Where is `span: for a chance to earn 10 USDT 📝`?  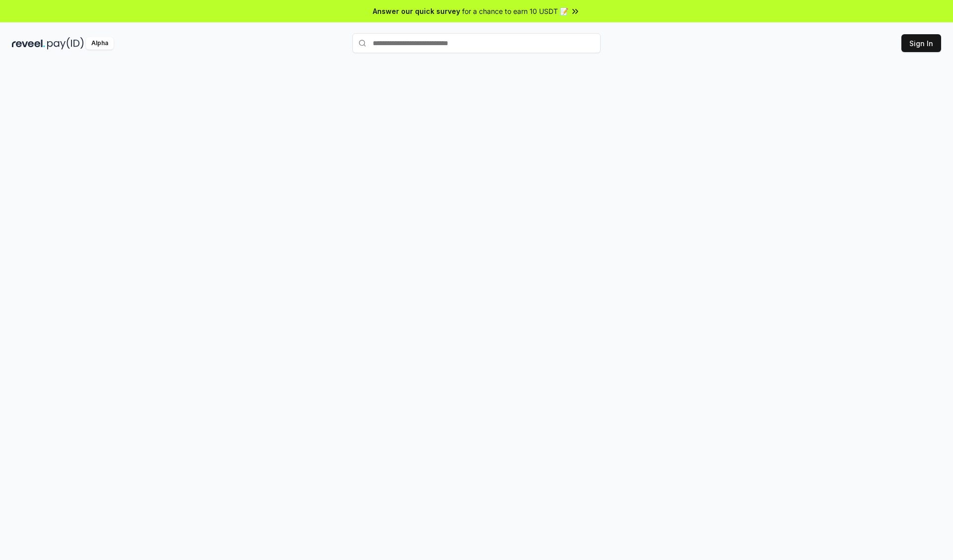
span: for a chance to earn 10 USDT 📝 is located at coordinates (515, 11).